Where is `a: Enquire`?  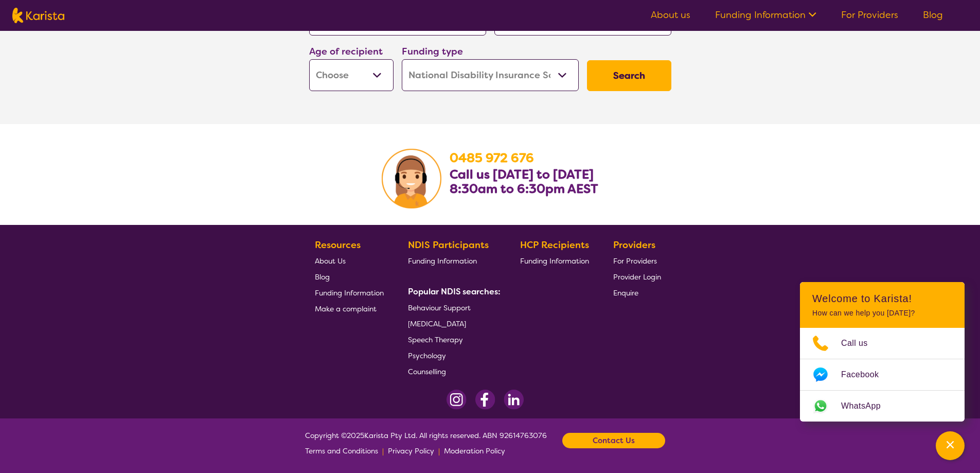 a: Enquire is located at coordinates (637, 293).